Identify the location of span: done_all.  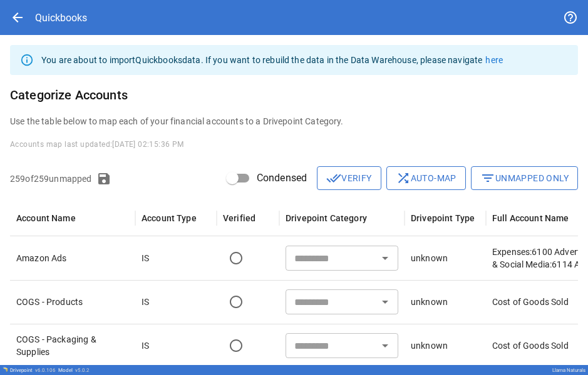
(334, 178).